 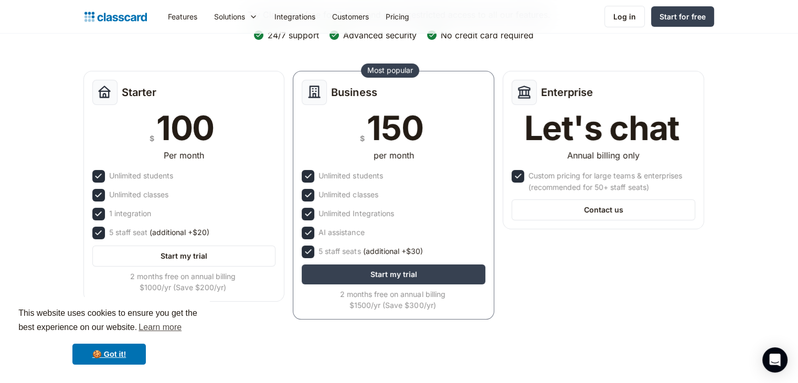 What do you see at coordinates (159, 232) in the screenshot?
I see `div: 5 staff seat` at bounding box center [159, 232].